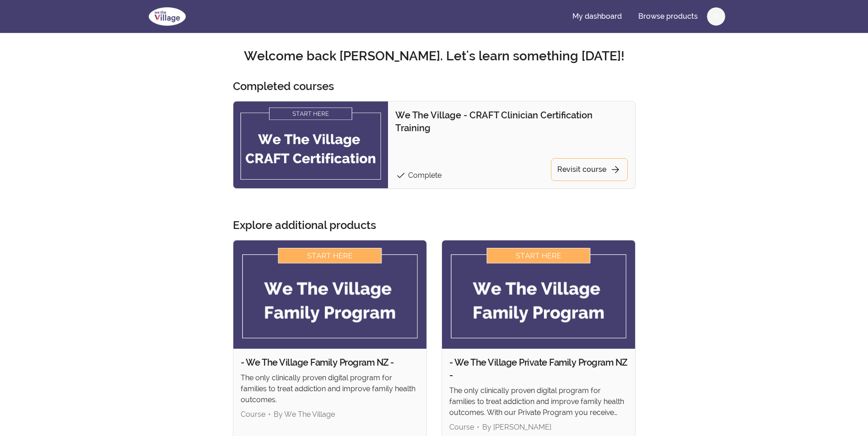 This screenshot has width=868, height=436. I want to click on a: Browse products, so click(667, 17).